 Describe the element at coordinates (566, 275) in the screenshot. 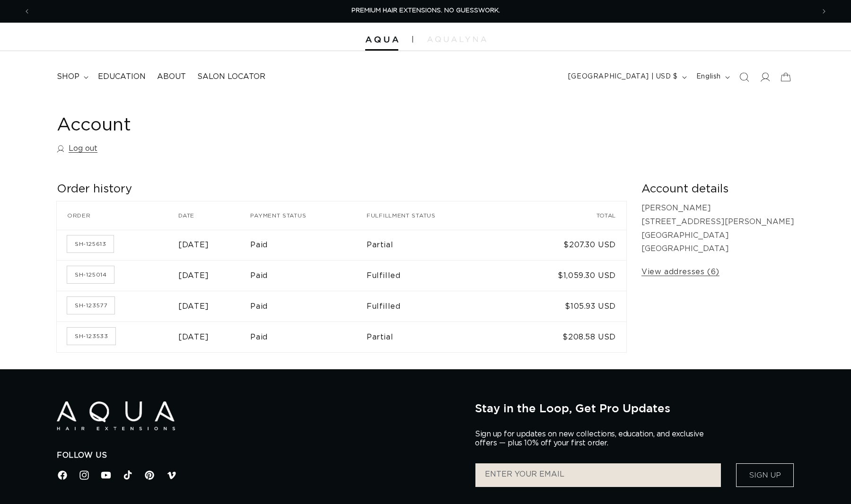

I see `td: $1,059.30 USD` at that location.